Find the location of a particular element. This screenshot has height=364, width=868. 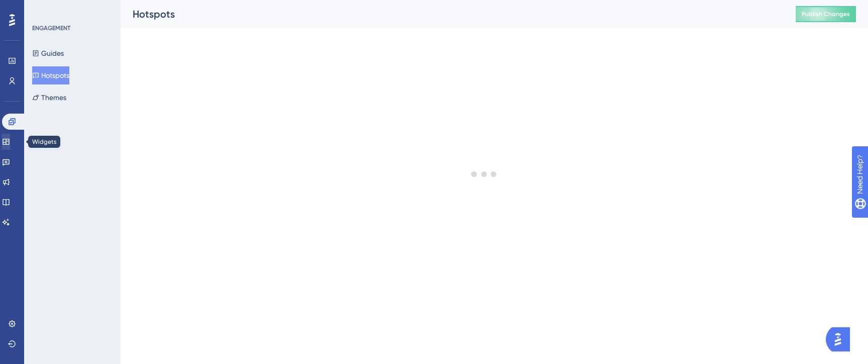

div: ENGAGEMENT is located at coordinates (51, 28).